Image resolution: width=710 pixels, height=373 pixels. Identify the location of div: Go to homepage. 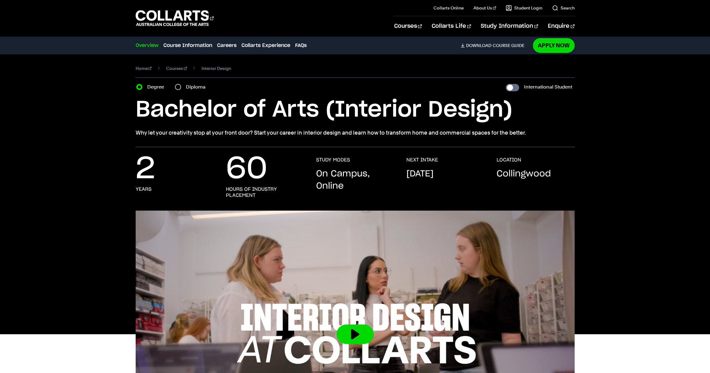
(175, 18).